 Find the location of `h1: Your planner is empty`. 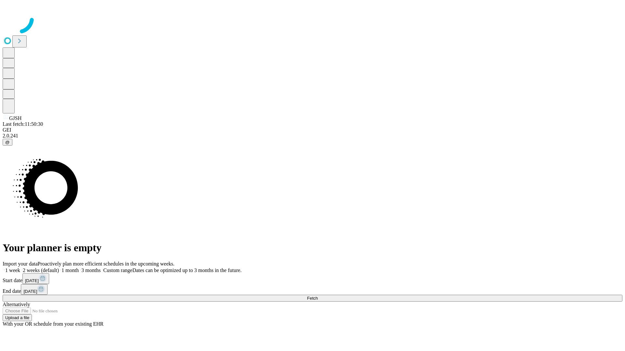

h1: Your planner is empty is located at coordinates (312, 248).